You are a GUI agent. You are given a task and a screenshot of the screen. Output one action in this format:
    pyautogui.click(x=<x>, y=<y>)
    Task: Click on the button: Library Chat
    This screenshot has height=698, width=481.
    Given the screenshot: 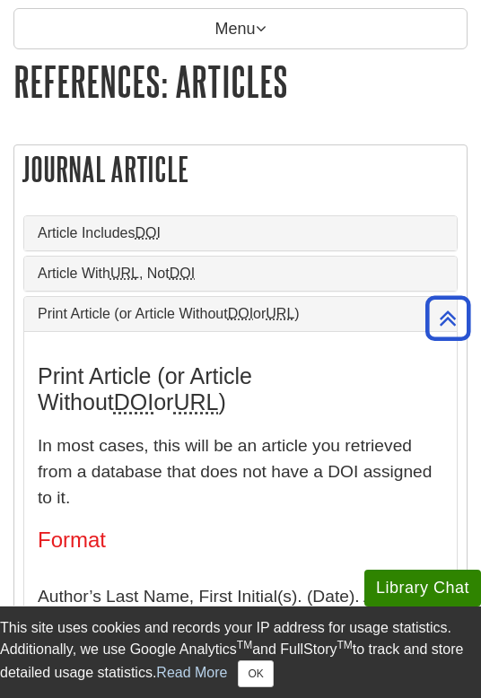 What is the action you would take?
    pyautogui.click(x=422, y=587)
    